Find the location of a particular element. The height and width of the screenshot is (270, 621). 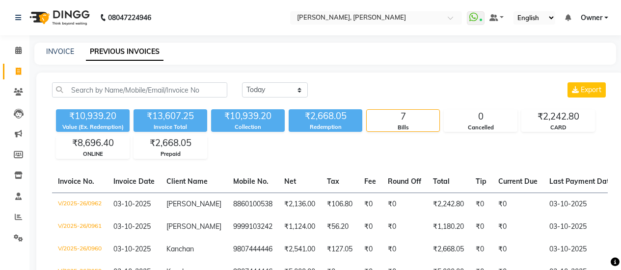

div: Invoice Total is located at coordinates (170, 127).